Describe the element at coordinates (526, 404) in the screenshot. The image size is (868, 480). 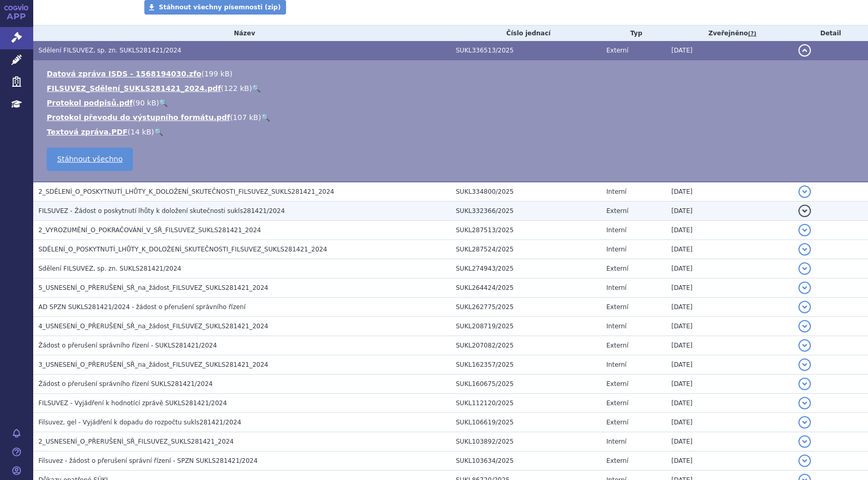
I see `td: SUKL112120/2025` at that location.